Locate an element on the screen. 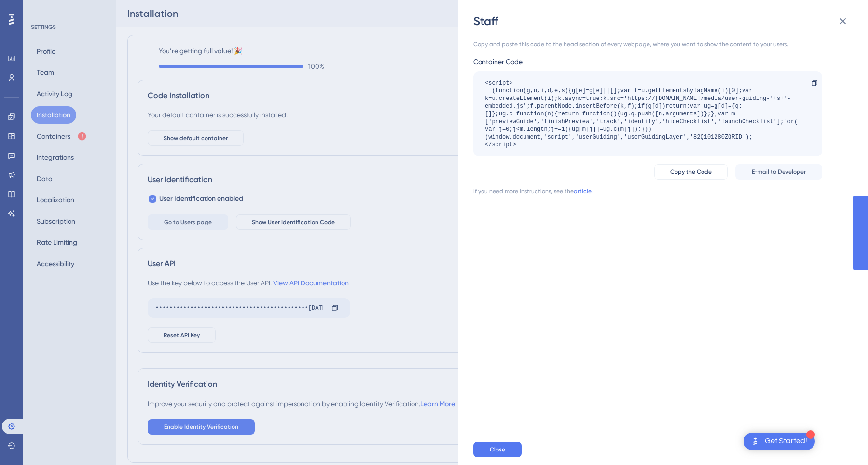 Image resolution: width=868 pixels, height=465 pixels. span: Copy the Code is located at coordinates (691, 172).